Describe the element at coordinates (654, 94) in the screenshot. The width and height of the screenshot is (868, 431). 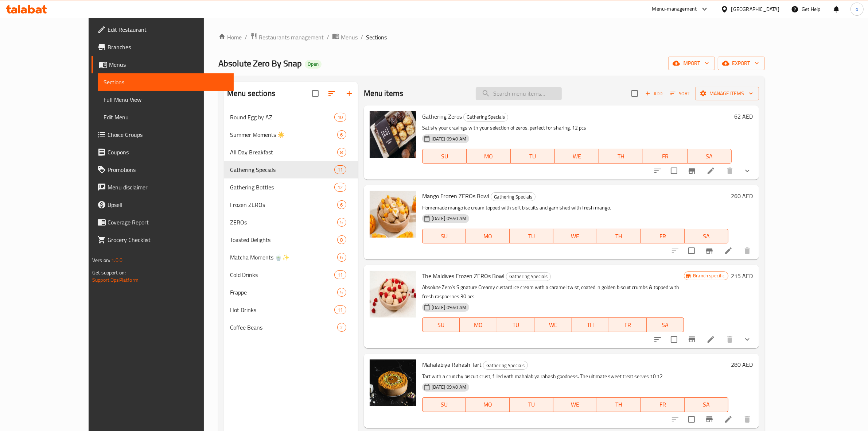
I see `span: Add` at that location.